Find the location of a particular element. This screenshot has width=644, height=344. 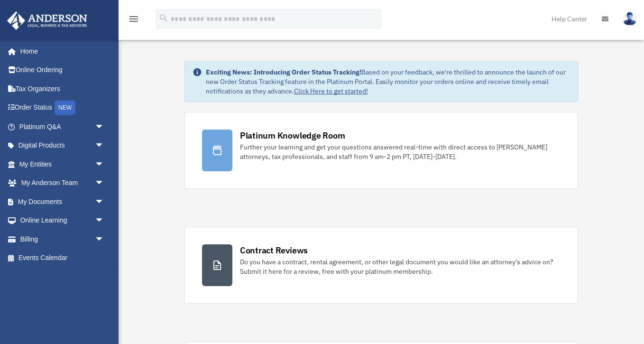

a: Order StatusNEW is located at coordinates (62, 108).